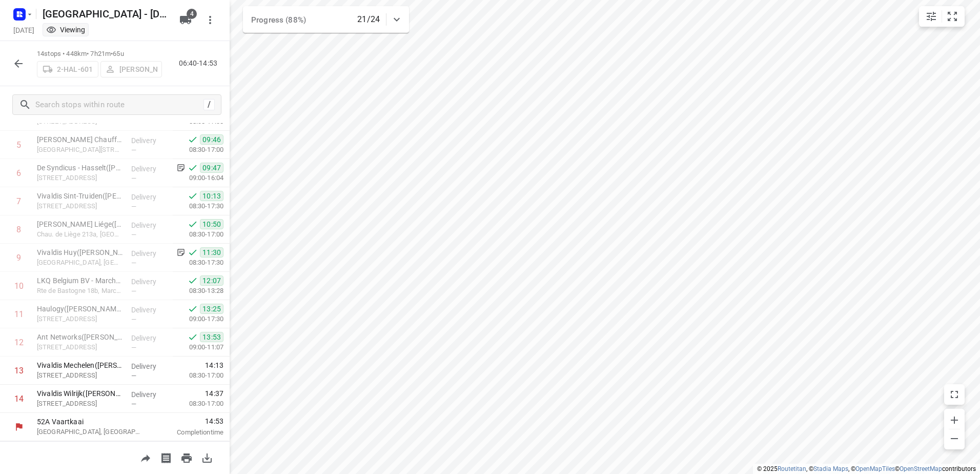  Describe the element at coordinates (80, 168) in the screenshot. I see `p: De Syndicus - Hasselt(Priscilla Piccolo)` at that location.